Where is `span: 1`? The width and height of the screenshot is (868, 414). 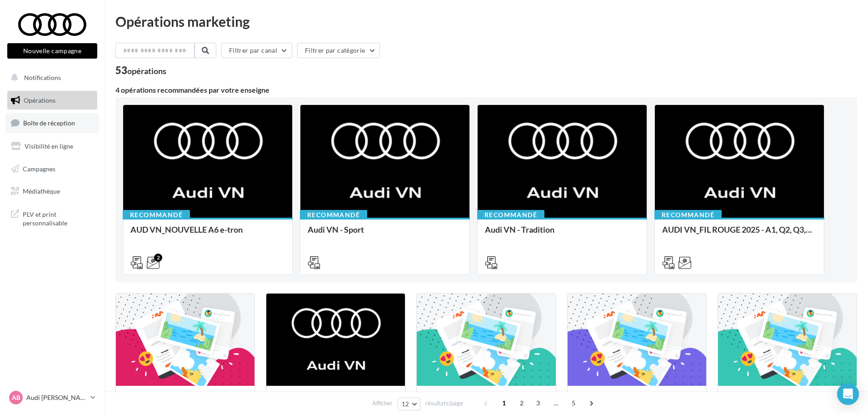
span: 1 is located at coordinates (504, 403).